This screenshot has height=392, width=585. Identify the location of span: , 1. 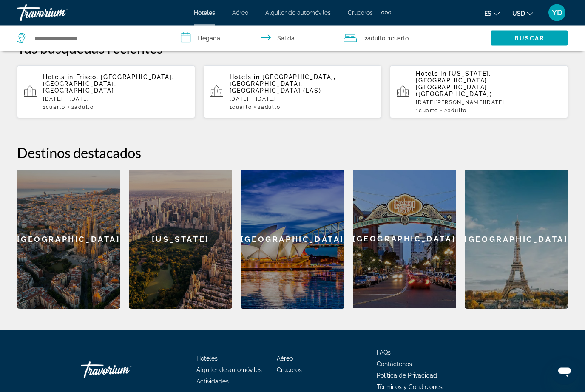
(397, 39).